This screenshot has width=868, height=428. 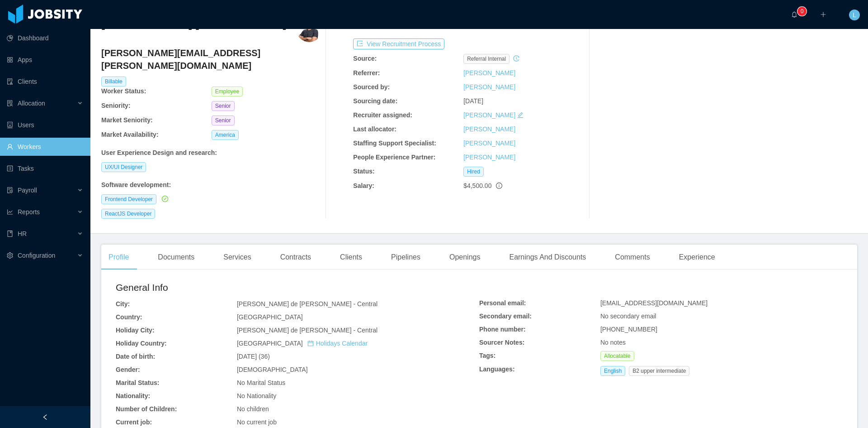 I want to click on span: HR, so click(x=22, y=234).